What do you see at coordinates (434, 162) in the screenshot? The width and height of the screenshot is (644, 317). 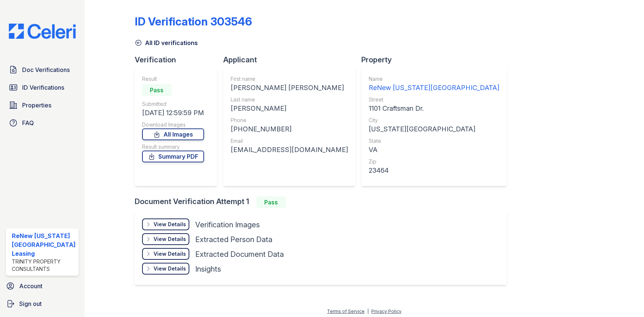 I see `div: Zip` at bounding box center [434, 162].